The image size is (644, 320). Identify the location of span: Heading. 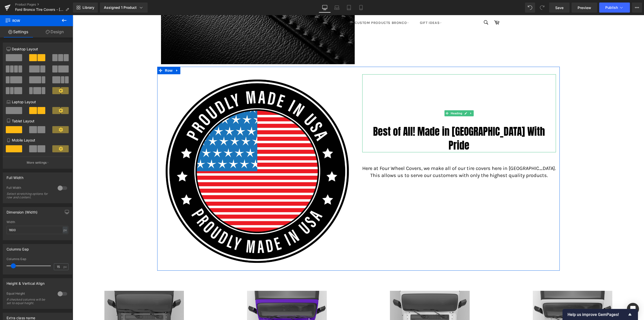
(383, 98).